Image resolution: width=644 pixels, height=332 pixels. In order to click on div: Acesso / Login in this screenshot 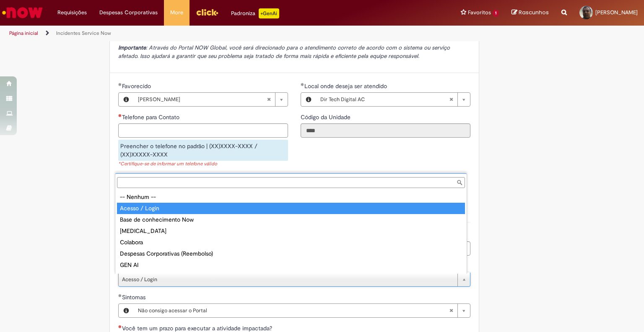, I will do `click(291, 208)`.